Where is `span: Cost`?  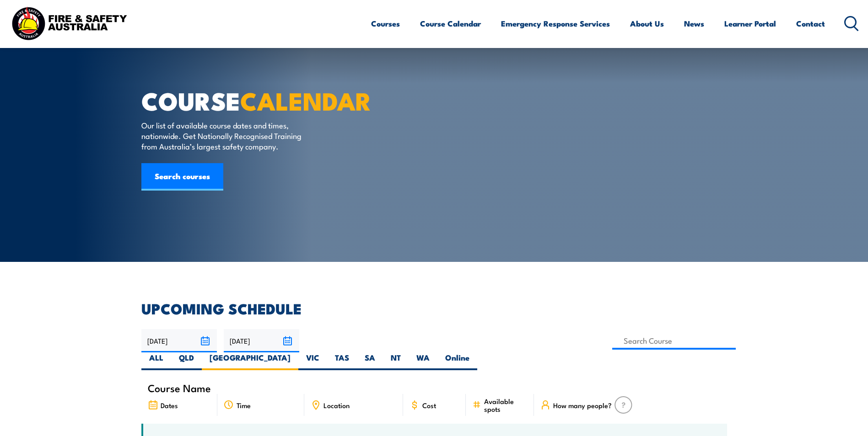
span: Cost is located at coordinates (429, 405).